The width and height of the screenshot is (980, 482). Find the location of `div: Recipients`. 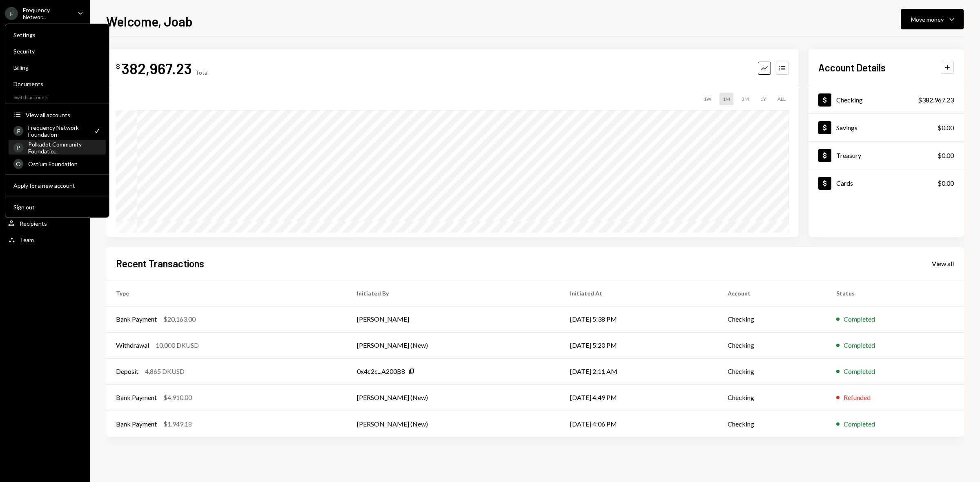

div: Recipients is located at coordinates (33, 223).